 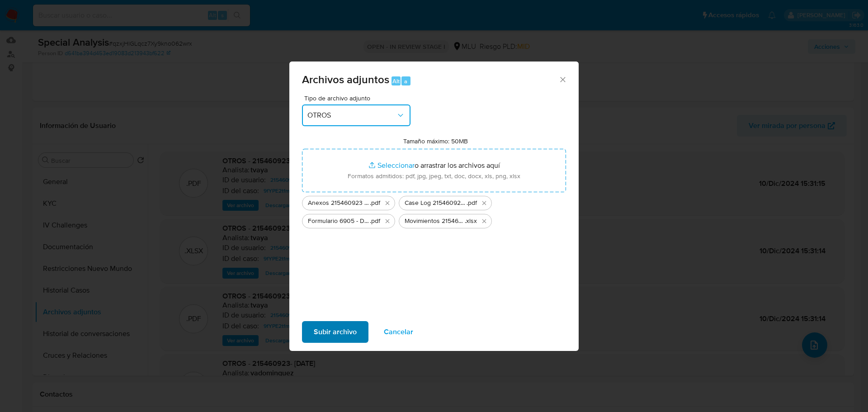 I want to click on label: Tamaño máximo: 50MB, so click(x=436, y=141).